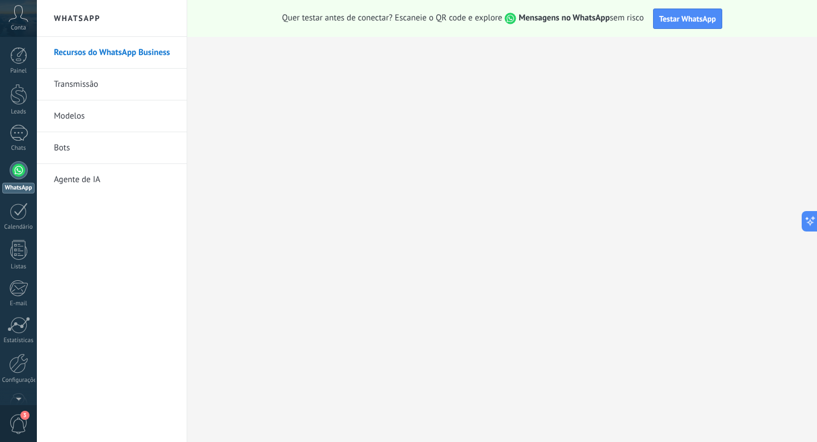 This screenshot has height=442, width=817. I want to click on div: Estatísticas, so click(19, 341).